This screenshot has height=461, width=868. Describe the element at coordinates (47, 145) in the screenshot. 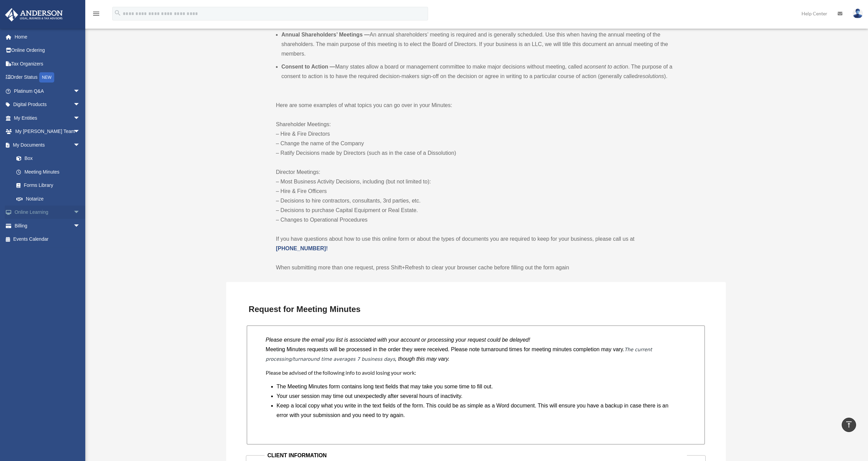

I see `a: My Documentsarrow_drop_down` at that location.